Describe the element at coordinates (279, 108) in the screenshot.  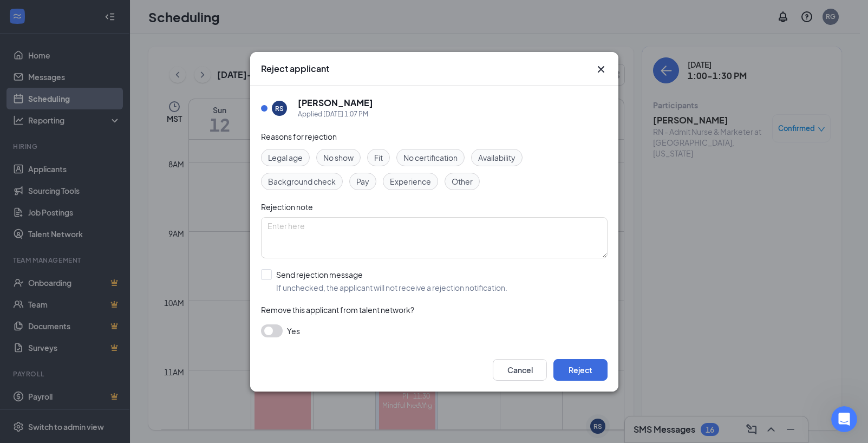
I see `div: RS` at that location.